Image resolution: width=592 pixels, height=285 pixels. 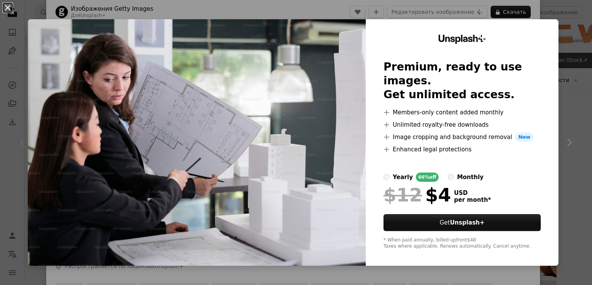 What do you see at coordinates (470, 177) in the screenshot?
I see `div: monthly` at bounding box center [470, 177].